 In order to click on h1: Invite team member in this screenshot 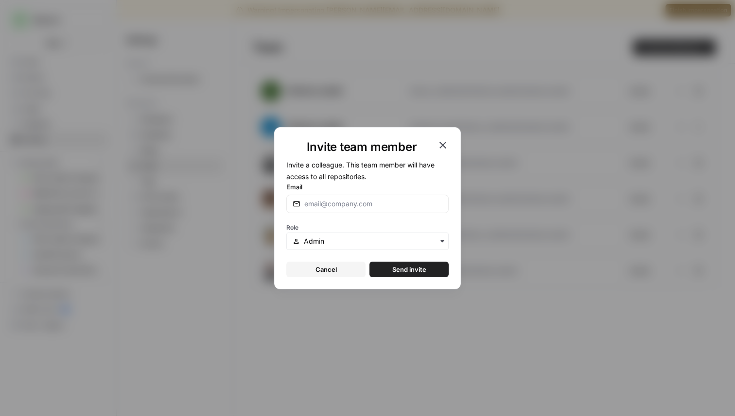, I will do `click(362, 147)`.